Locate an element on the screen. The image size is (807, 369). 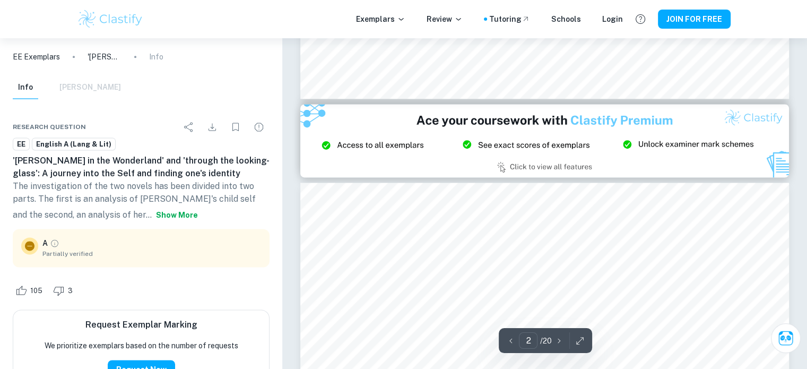
p: A is located at coordinates (45, 243).